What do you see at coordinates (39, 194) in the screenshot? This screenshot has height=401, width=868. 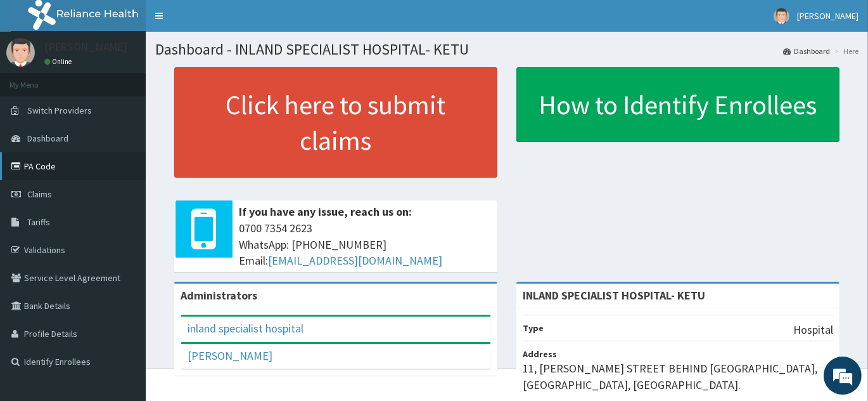 I see `span: Claims` at bounding box center [39, 194].